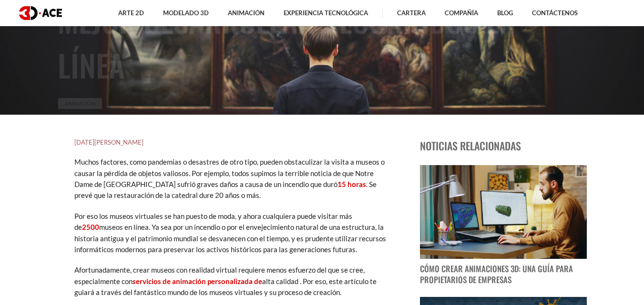 The height and width of the screenshot is (305, 644). I want to click on a: 2500, so click(90, 227).